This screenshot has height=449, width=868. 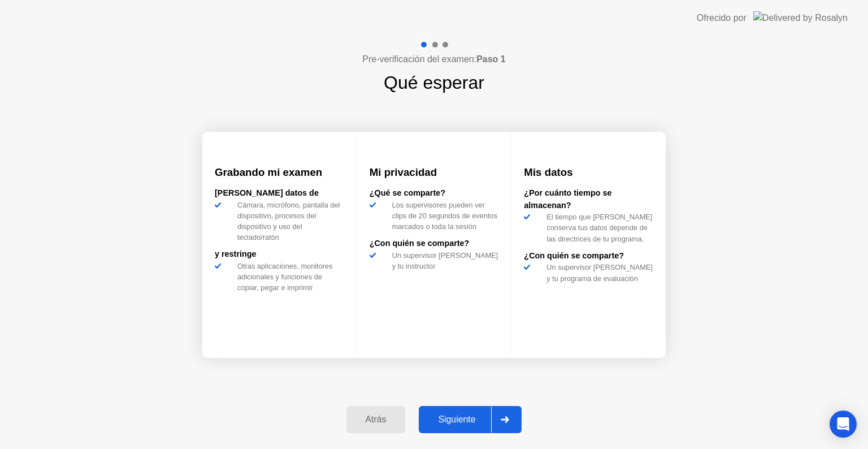 What do you see at coordinates (844, 425) in the screenshot?
I see `div: Open Intercom Messenger` at bounding box center [844, 425].